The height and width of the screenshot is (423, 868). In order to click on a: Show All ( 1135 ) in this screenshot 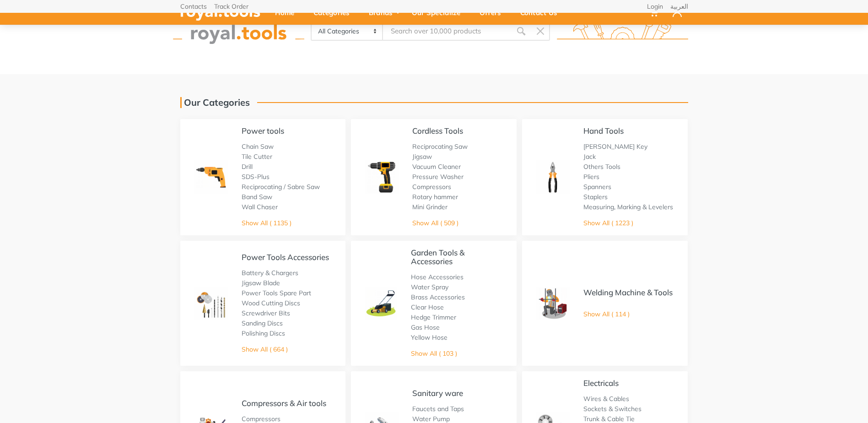, I will do `click(266, 223)`.